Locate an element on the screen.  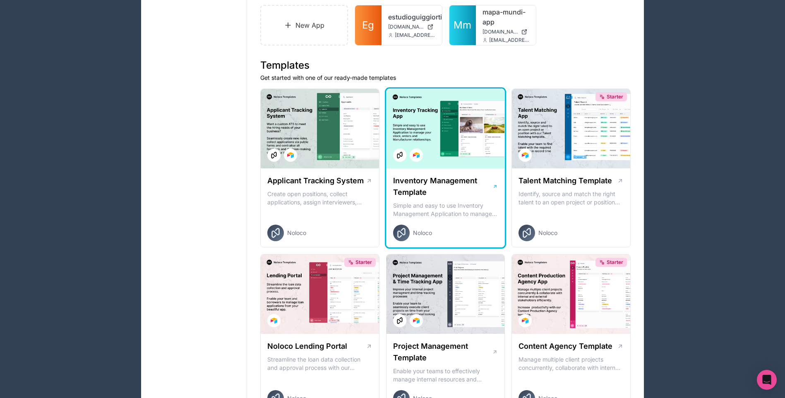
a: New App is located at coordinates (304, 25).